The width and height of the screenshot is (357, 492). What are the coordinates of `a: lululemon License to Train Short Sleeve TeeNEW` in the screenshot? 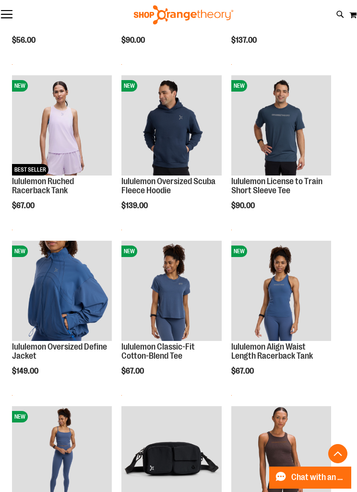 It's located at (281, 126).